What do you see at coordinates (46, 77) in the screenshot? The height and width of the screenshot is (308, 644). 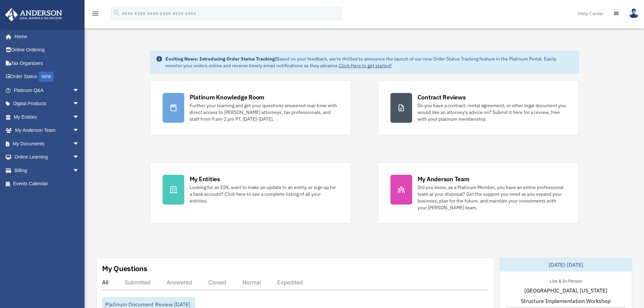 I see `div: NEW` at bounding box center [46, 77].